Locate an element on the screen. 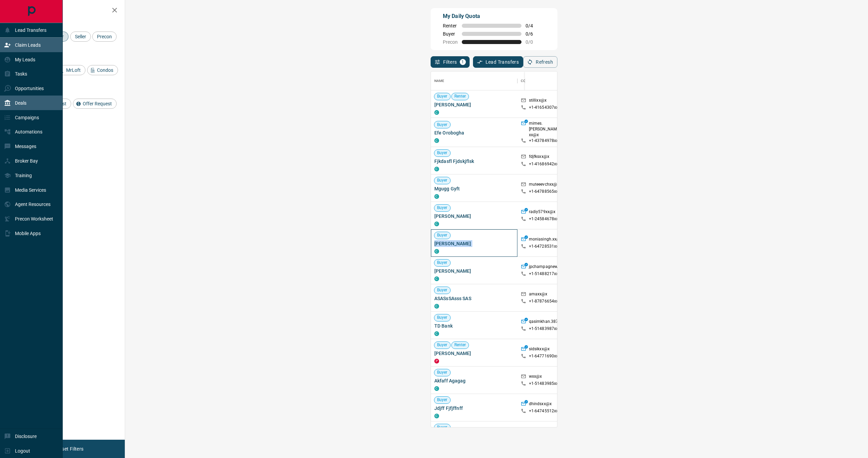 This screenshot has height=458, width=868. p: muteeevchxx@x is located at coordinates (545, 185).